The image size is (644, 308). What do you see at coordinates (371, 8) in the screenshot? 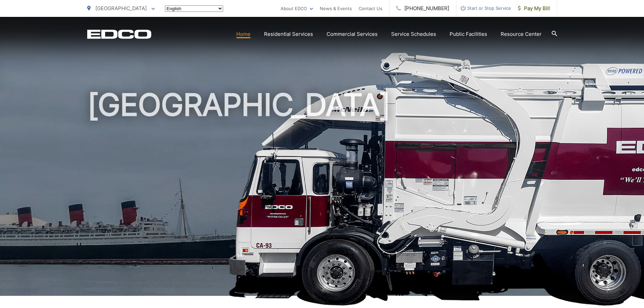
I see `a: Contact Us` at bounding box center [371, 8].